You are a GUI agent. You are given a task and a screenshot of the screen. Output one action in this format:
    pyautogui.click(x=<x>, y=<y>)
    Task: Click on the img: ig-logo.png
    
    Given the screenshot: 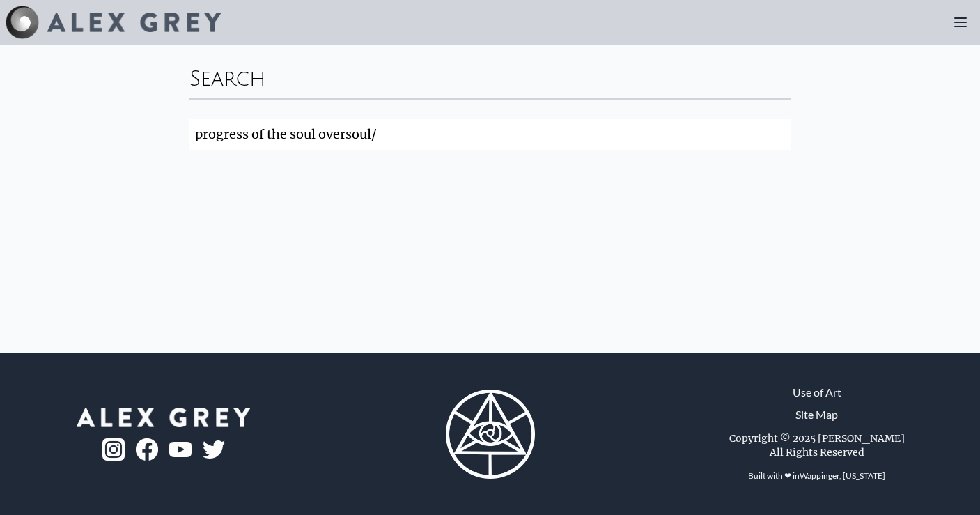 What is the action you would take?
    pyautogui.click(x=114, y=450)
    